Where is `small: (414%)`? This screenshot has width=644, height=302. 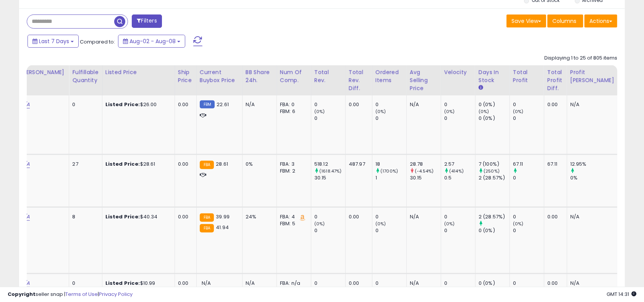 small: (414%) is located at coordinates (456, 171).